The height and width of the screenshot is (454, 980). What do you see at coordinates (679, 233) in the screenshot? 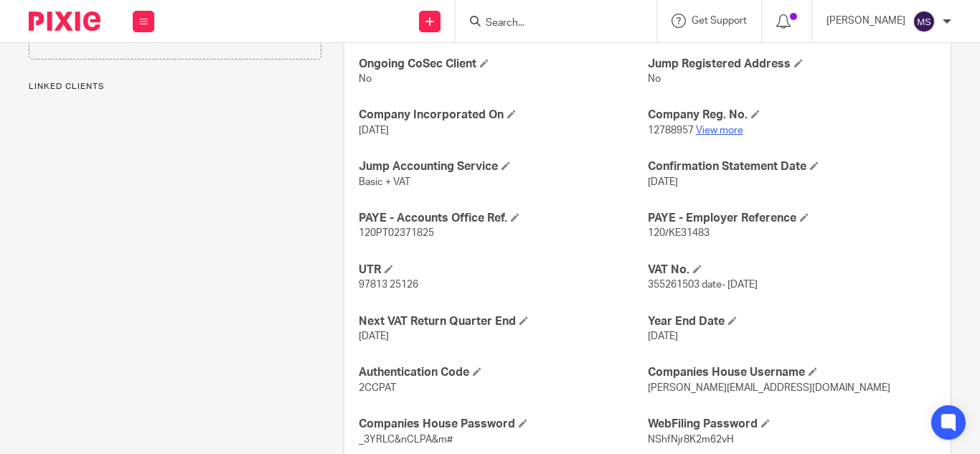
I see `span: 120/KE31483` at bounding box center [679, 233].